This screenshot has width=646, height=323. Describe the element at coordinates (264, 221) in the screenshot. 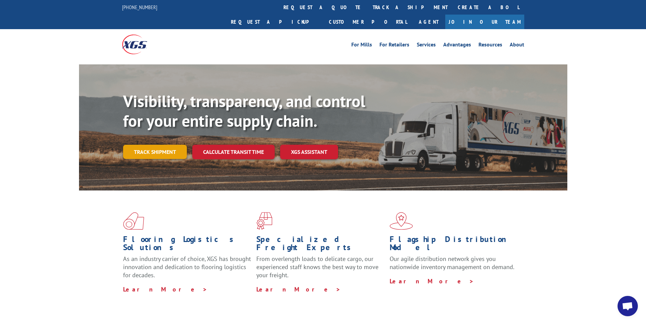

I see `img: xgs-icon-focused-on-flooring-red` at that location.